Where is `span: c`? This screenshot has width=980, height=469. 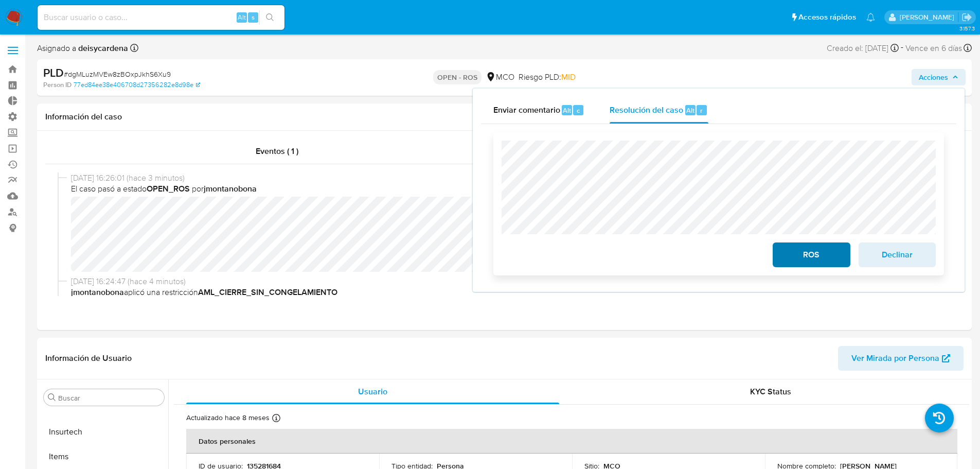
span: c is located at coordinates (578, 110).